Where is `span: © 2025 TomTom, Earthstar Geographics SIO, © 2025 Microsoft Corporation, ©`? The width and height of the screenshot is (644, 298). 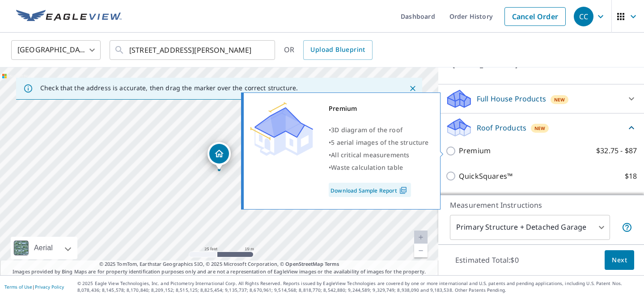
span: © 2025 TomTom, Earthstar Geographics SIO, © 2025 Microsoft Corporation, © is located at coordinates (219, 264).